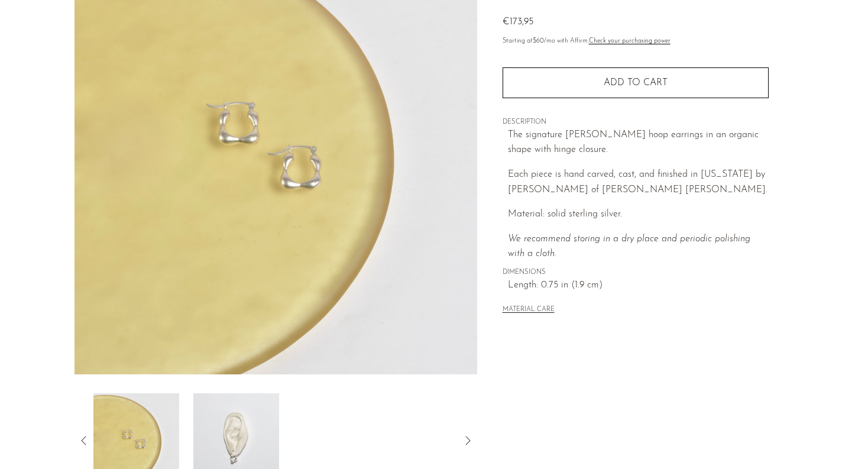 This screenshot has width=868, height=469. Describe the element at coordinates (638, 285) in the screenshot. I see `span: Length: 0.75 in (1.9 cm)` at that location.